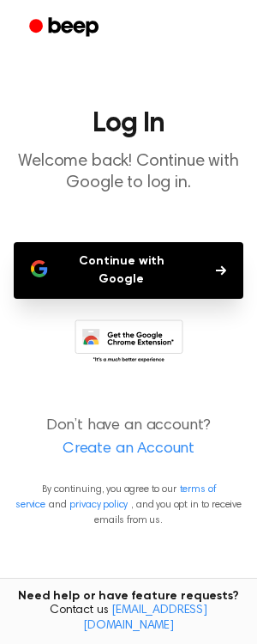 This screenshot has height=644, width=257. What do you see at coordinates (65, 27) in the screenshot?
I see `a: Beep` at bounding box center [65, 27].